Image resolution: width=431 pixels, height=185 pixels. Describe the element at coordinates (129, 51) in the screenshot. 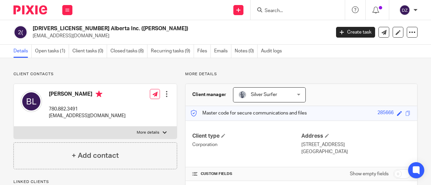

I see `a: Closed tasks (8)` at that location.